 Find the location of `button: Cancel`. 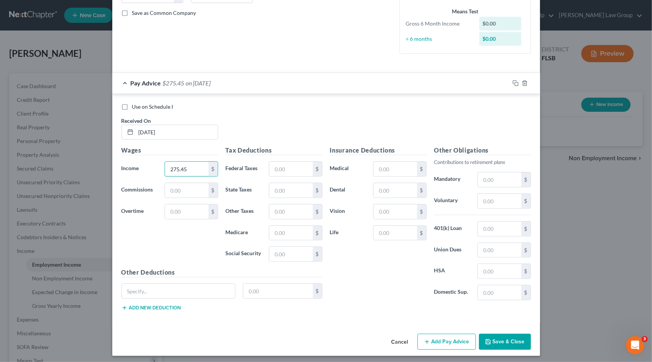

button: Cancel is located at coordinates (400, 342).